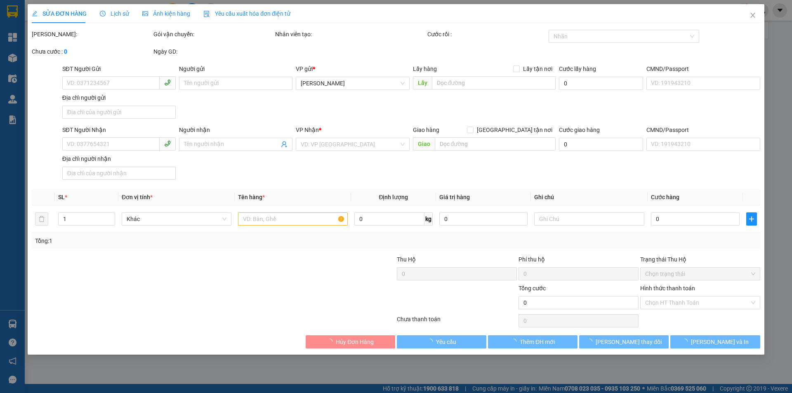 This screenshot has height=393, width=792. I want to click on span: Thu Hộ, so click(406, 259).